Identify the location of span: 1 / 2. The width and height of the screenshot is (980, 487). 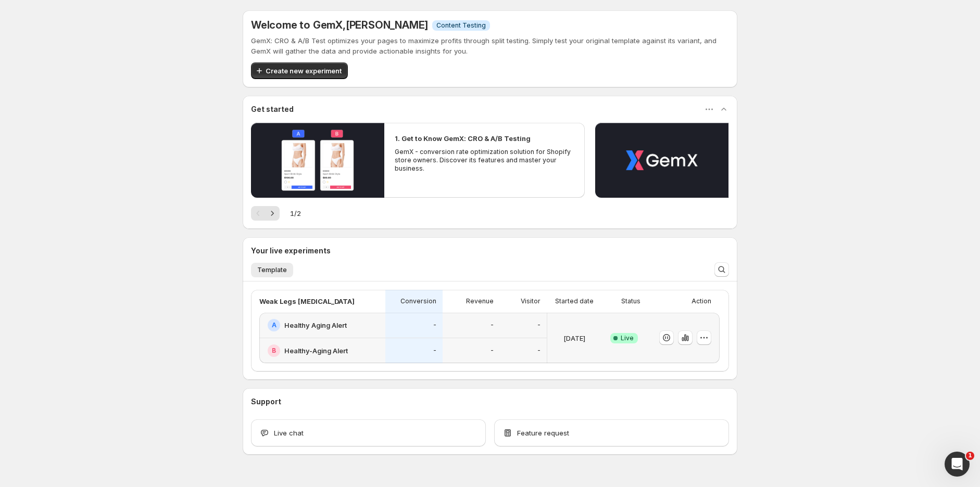
(295, 214).